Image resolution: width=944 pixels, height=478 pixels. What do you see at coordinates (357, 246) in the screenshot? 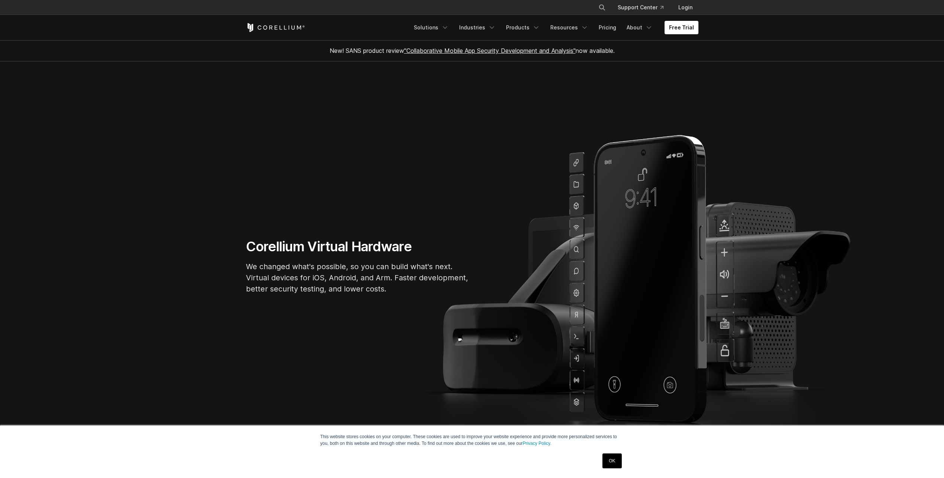
I see `h1: Corellium Virtual Hardware` at bounding box center [357, 246].